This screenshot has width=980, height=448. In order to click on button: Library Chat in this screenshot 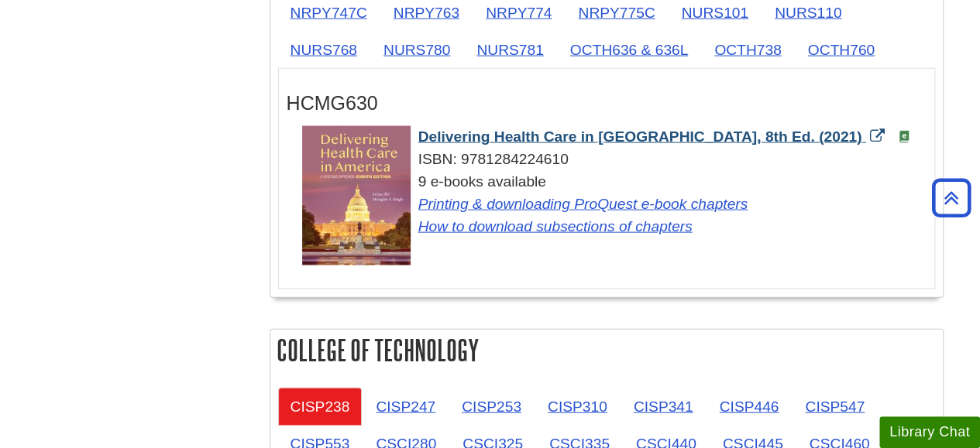, I will do `click(930, 432)`.